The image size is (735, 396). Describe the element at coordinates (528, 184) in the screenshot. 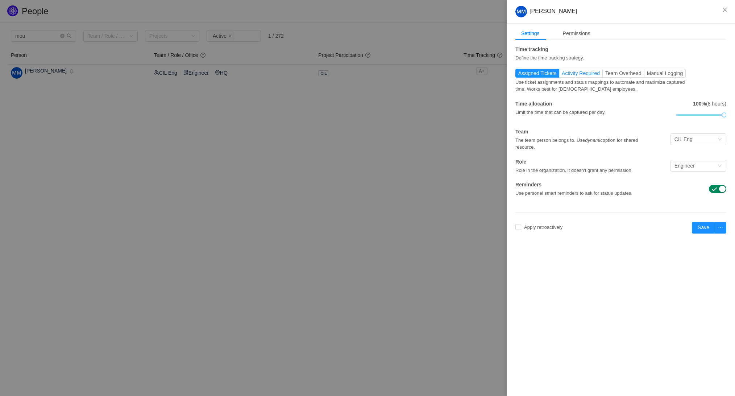

I see `strong: Reminders` at that location.